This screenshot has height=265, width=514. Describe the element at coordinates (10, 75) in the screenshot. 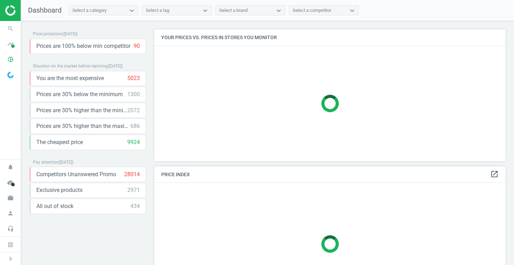

I see `img: wGWNvw8QSZomAAAAABJRU5ErkJggg==` at that location.